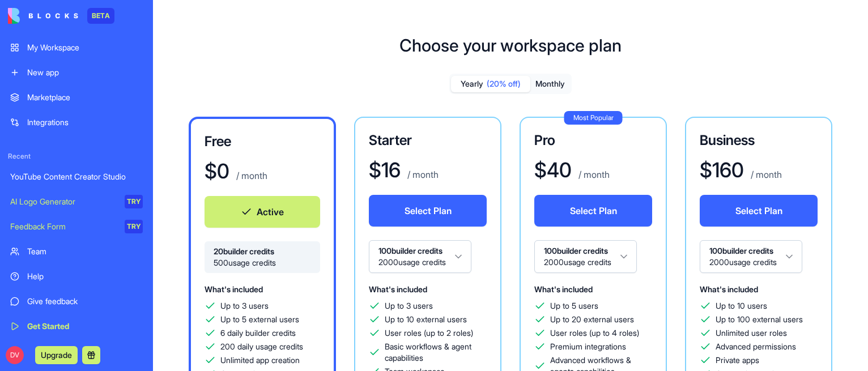  What do you see at coordinates (77, 73) in the screenshot?
I see `a: New app` at bounding box center [77, 73].